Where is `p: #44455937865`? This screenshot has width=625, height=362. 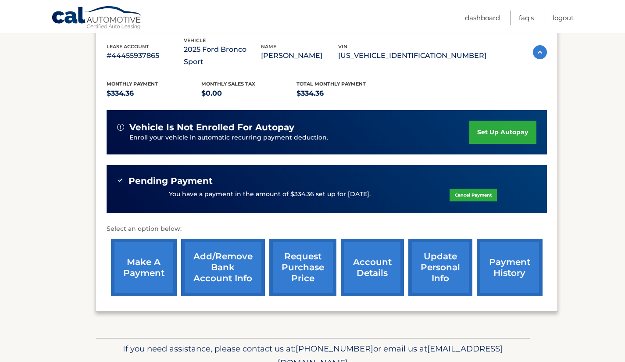
p: #44455937865 is located at coordinates (145, 56).